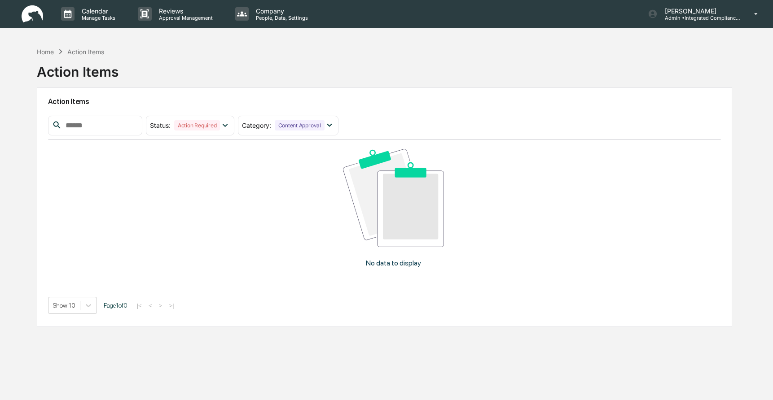 Image resolution: width=773 pixels, height=400 pixels. I want to click on h2: Action Items, so click(385, 101).